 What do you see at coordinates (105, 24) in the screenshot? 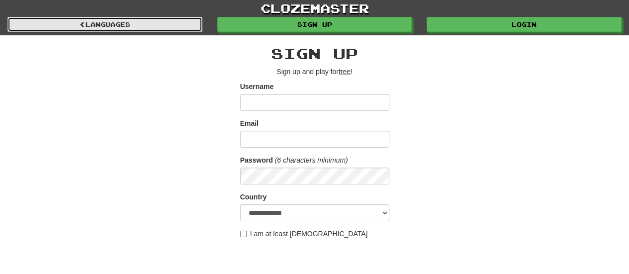
I see `a: Languages` at bounding box center [105, 24].